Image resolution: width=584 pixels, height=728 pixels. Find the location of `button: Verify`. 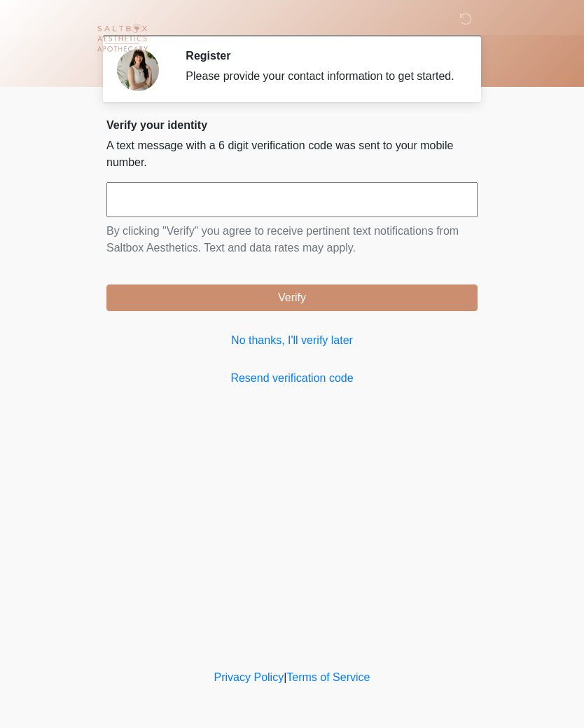

button: Verify is located at coordinates (292, 298).